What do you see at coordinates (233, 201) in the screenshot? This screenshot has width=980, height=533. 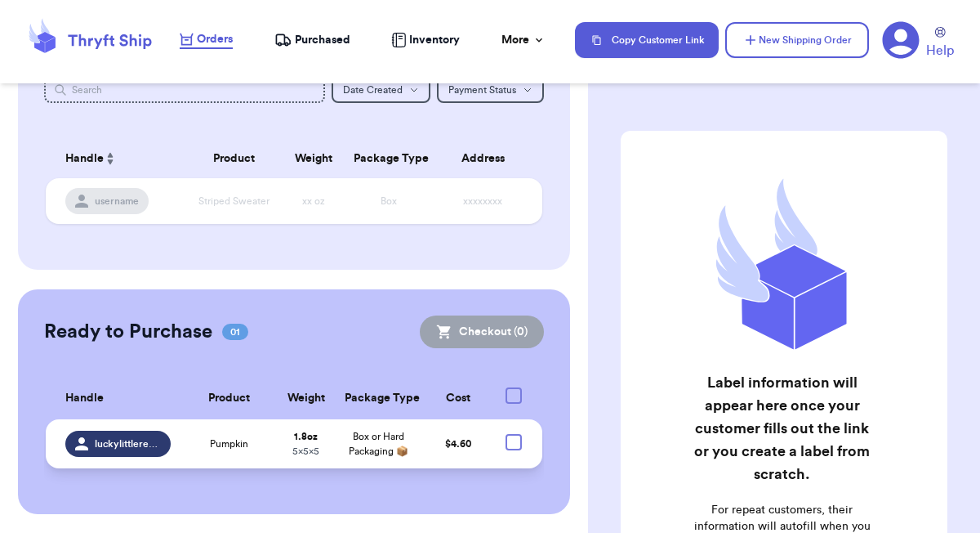 I see `span: Striped Sweater` at bounding box center [233, 201].